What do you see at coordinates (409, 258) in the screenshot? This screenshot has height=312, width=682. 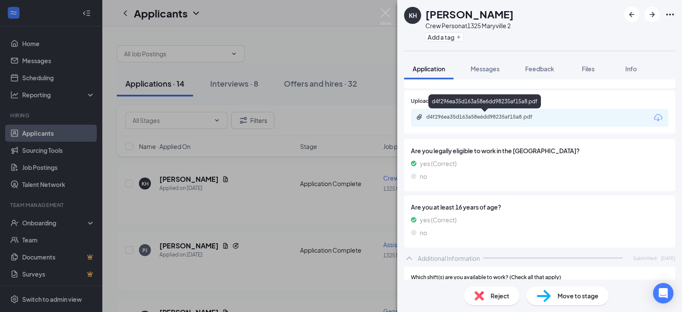 I see `svg: ChevronUp` at bounding box center [409, 258].